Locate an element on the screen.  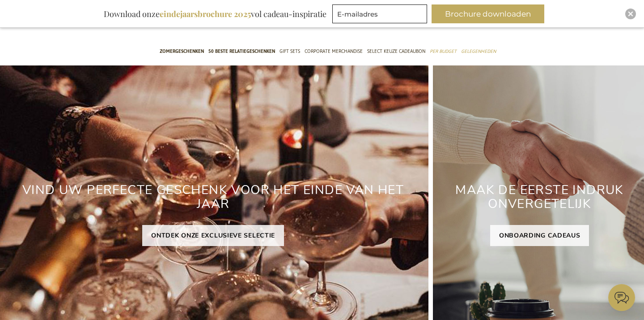
b: eindejaarsbrochure 2025 is located at coordinates (206, 14).